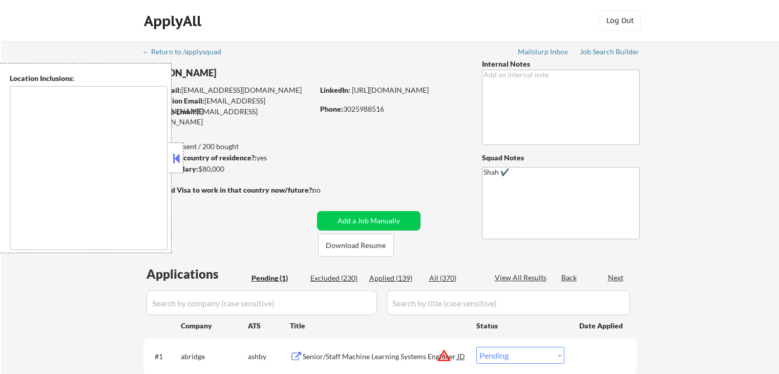 This screenshot has height=374, width=779. What do you see at coordinates (331, 109) in the screenshot?
I see `strong: Phone:` at bounding box center [331, 109].